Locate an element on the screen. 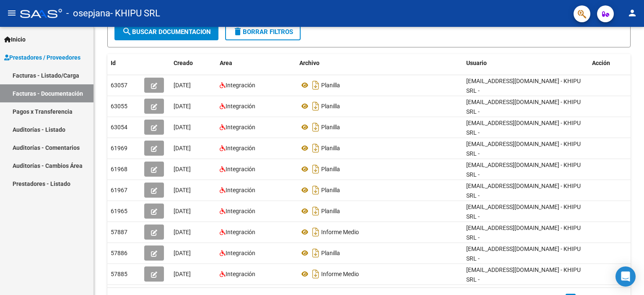  datatable-header-cell: Creado is located at coordinates (193, 63).